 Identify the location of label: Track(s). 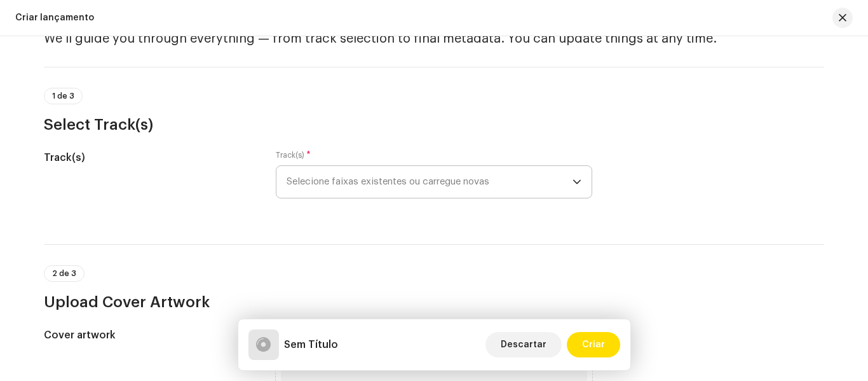
(293, 155).